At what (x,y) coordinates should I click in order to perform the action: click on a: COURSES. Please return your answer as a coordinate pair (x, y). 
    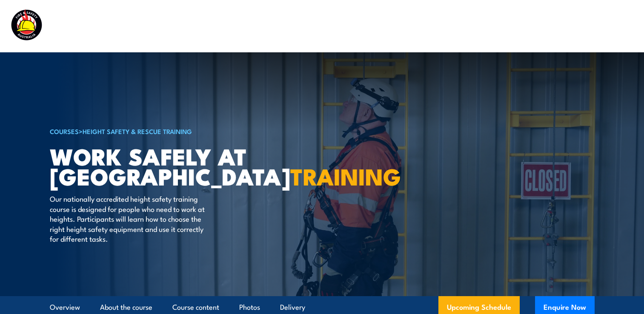
    Looking at the image, I should click on (65, 131).